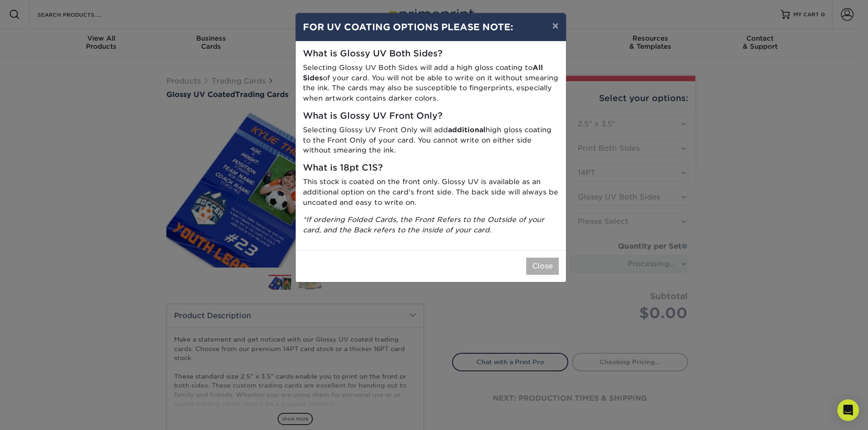 The height and width of the screenshot is (430, 868). What do you see at coordinates (430, 27) in the screenshot?
I see `h4: FOR UV COATING OPTIONS PLEASE NOTE:` at bounding box center [430, 27].